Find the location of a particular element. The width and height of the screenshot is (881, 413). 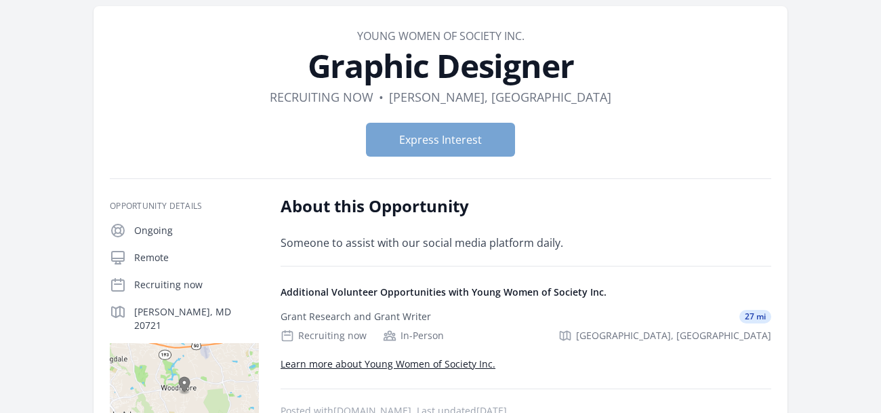

a: Learn more about Young Women of Society Inc. is located at coordinates (387, 363).